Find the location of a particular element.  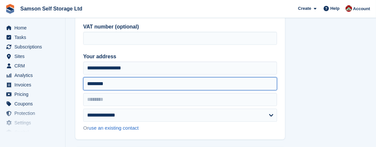

span: Subscriptions is located at coordinates (34, 47).